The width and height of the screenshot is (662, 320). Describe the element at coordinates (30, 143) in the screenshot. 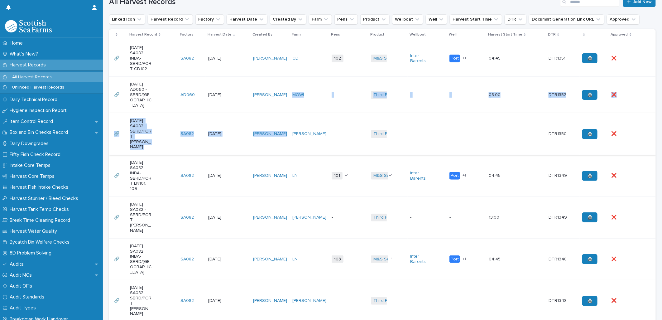

I see `p: Daily Downgrades` at that location.